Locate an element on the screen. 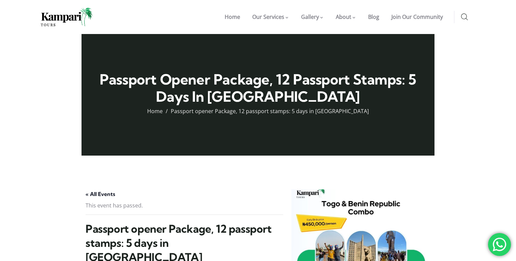  img: Home is located at coordinates (67, 17).